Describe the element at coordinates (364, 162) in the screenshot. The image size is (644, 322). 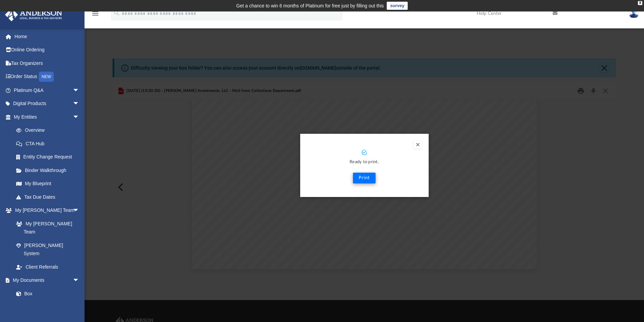
I see `p: Ready to print.` at that location.